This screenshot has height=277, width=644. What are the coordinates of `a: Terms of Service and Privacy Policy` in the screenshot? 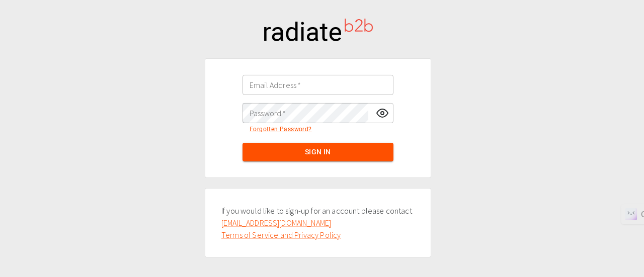 It's located at (281, 235).